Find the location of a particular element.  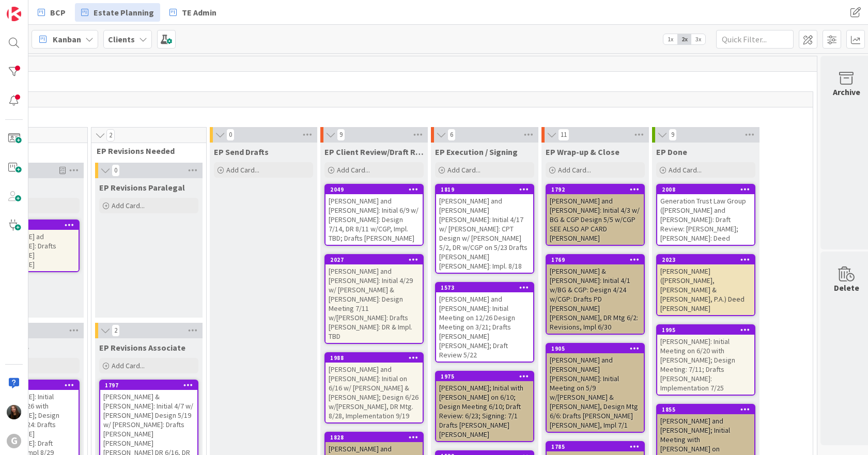

span: EP Done is located at coordinates (671, 152).